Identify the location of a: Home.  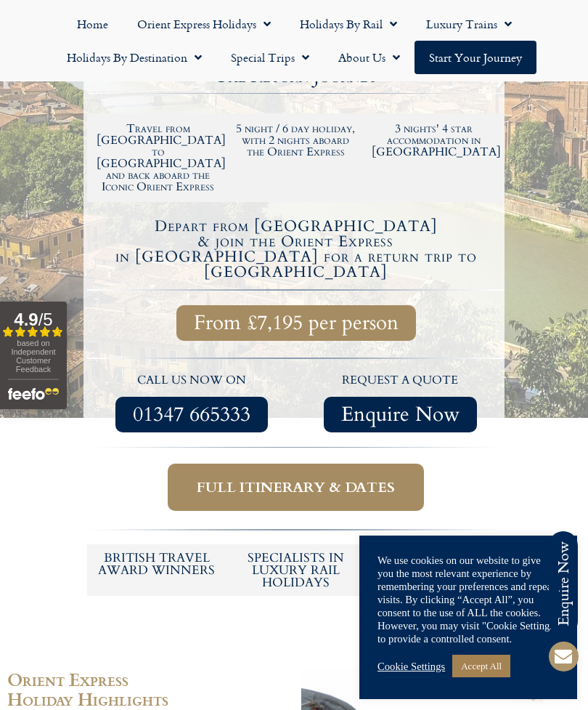
(92, 24).